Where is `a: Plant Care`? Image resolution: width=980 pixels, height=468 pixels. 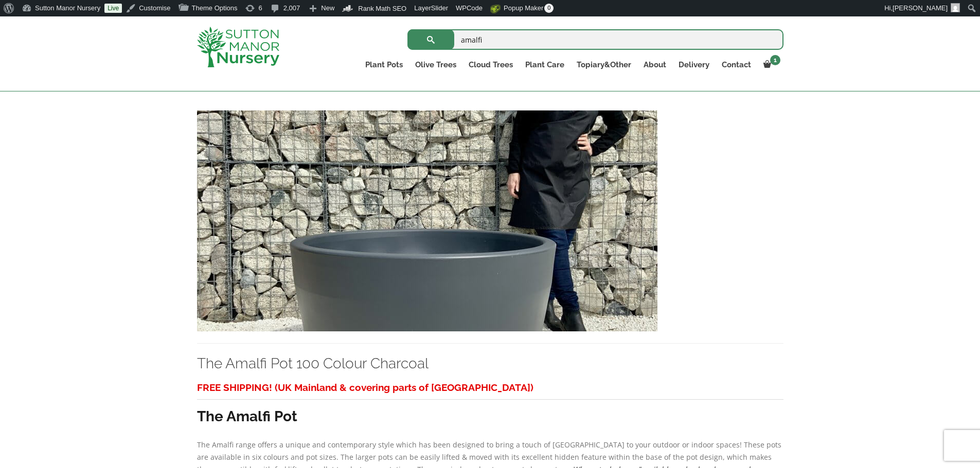
a: Plant Care is located at coordinates (545, 65).